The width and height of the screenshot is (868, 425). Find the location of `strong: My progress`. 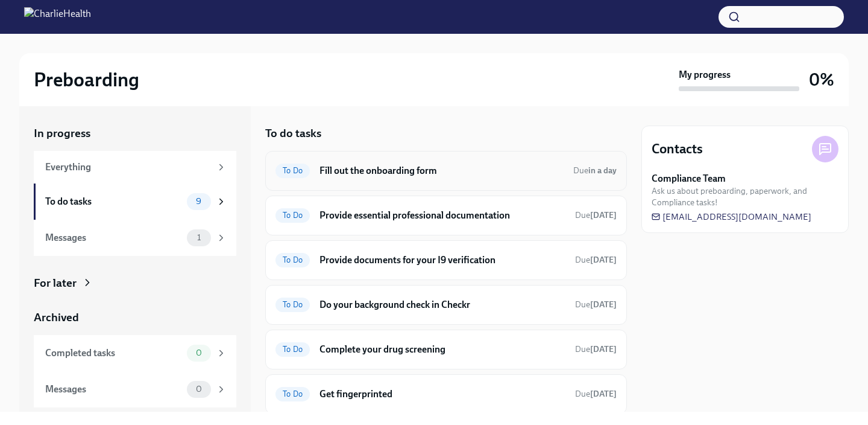

strong: My progress is located at coordinates (705, 75).